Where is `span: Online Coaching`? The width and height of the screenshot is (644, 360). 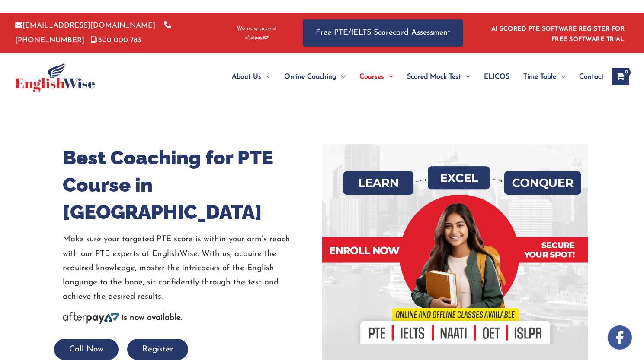
span: Online Coaching is located at coordinates (310, 77).